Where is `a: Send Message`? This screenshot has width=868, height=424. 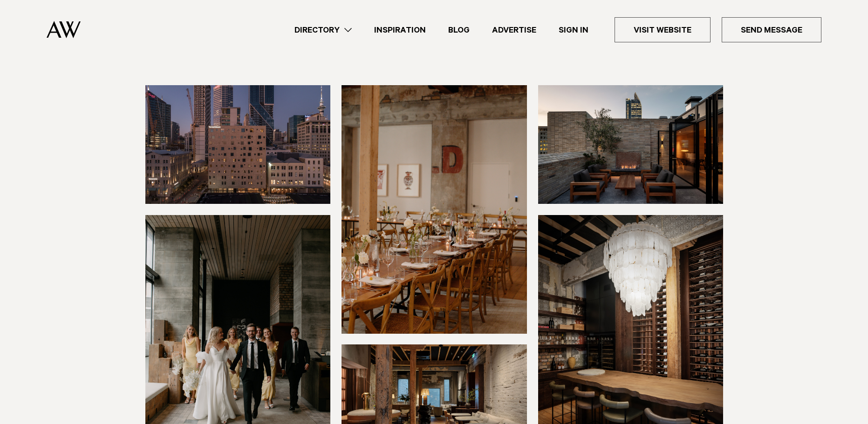
a: Send Message is located at coordinates (772, 30).